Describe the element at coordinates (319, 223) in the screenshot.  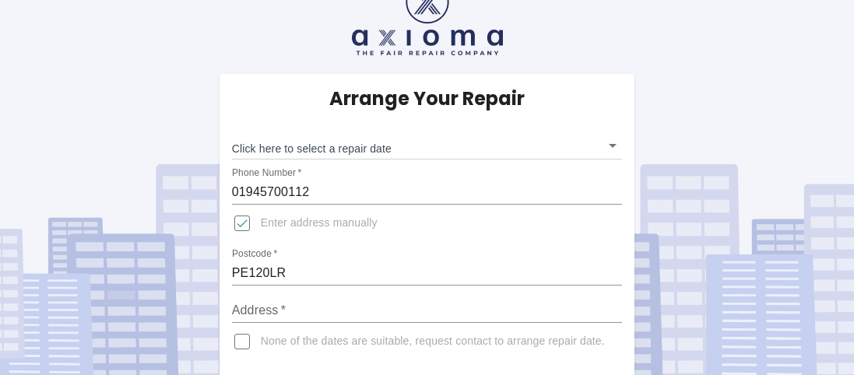
I see `span: Enter address manually` at that location.